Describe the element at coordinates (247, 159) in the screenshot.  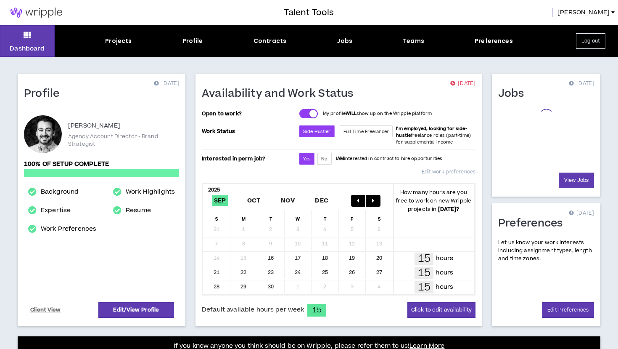
I see `p: Interested in perm job?` at that location.